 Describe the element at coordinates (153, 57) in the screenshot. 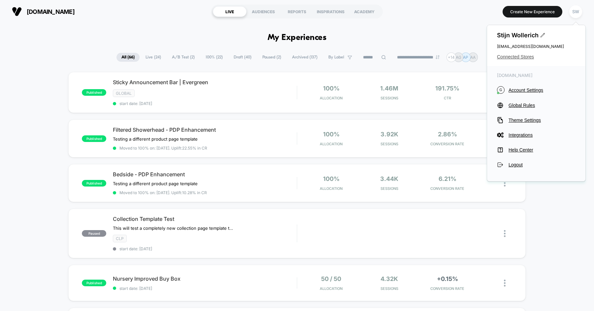

I see `span: Live ( 24 )` at that location.